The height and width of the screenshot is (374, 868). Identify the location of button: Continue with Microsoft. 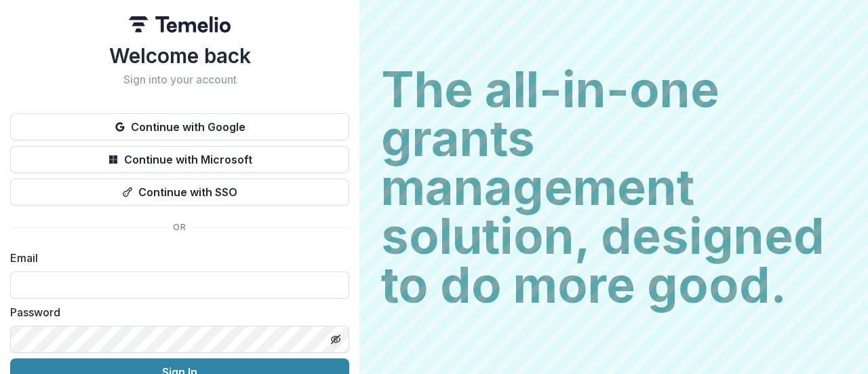
(180, 159).